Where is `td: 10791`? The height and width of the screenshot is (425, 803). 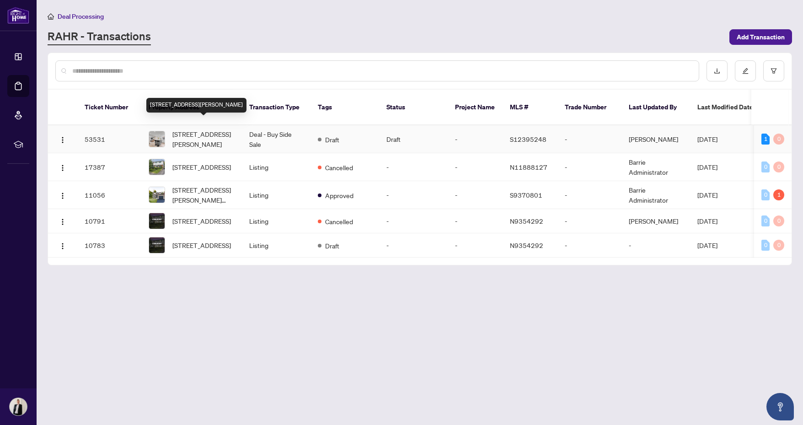
td: 10791 is located at coordinates (109, 221).